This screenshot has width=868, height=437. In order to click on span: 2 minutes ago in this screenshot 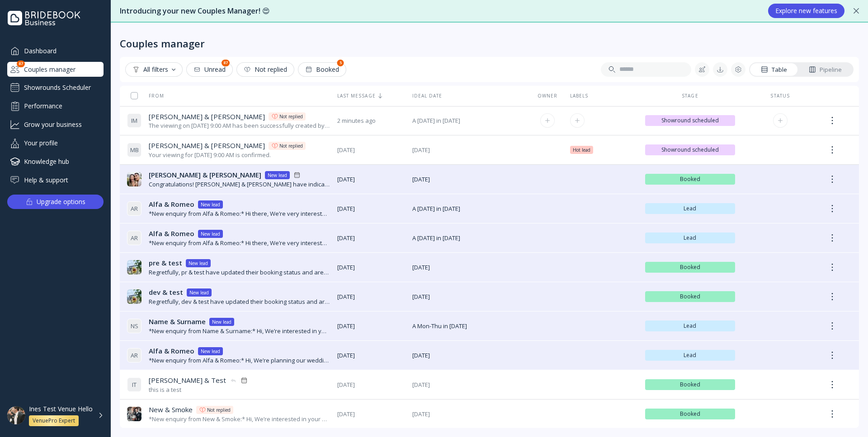, I will do `click(371, 120)`.